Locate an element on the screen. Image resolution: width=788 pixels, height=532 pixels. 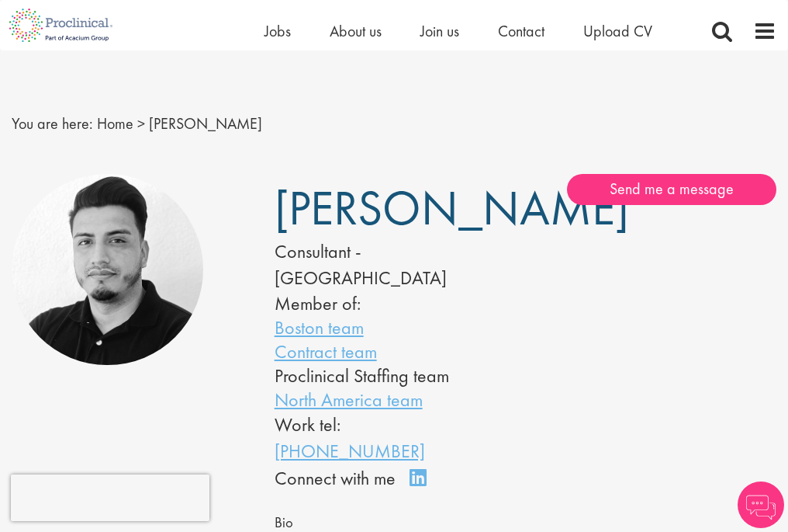
a: Join us is located at coordinates (440, 31).